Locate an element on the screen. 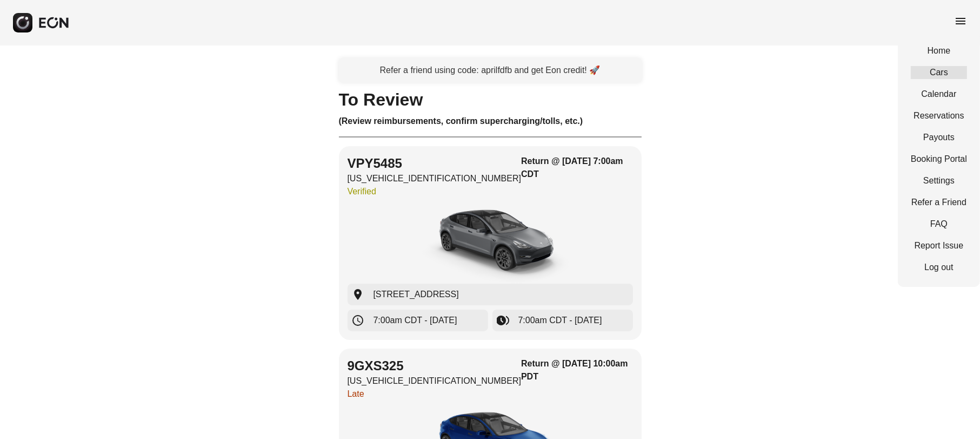 The height and width of the screenshot is (439, 980). span: location_on is located at coordinates (358, 295).